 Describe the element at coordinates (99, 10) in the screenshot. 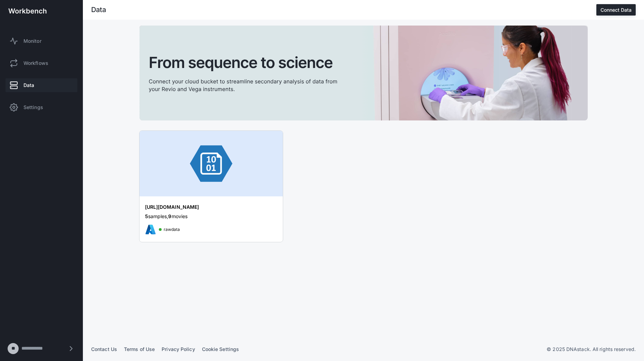

I see `div: Data` at that location.